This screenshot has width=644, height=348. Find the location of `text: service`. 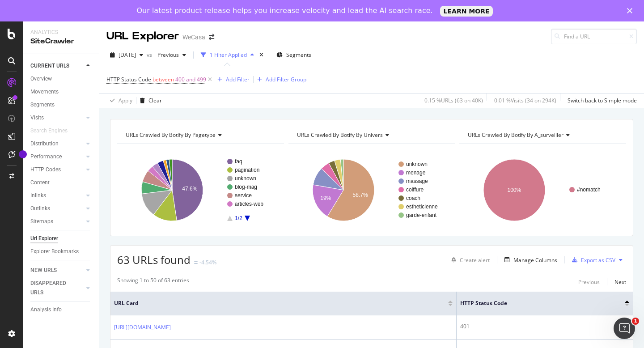

text: service is located at coordinates (243, 195).